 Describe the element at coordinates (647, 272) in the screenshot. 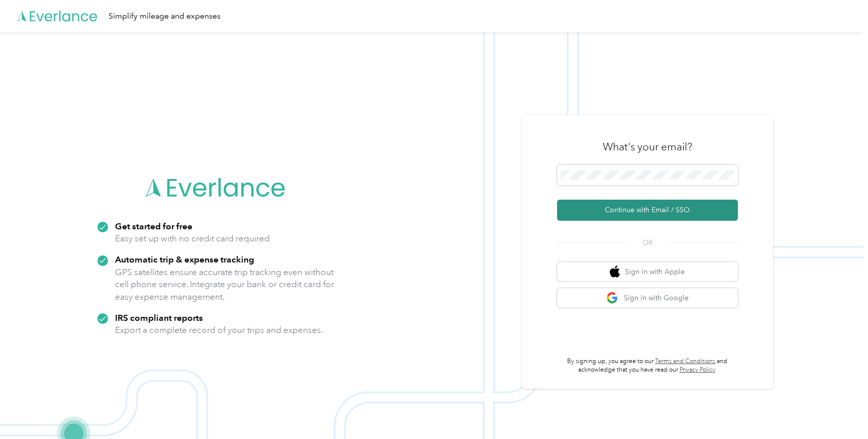

I see `button: apple logoSign in with Apple` at that location.